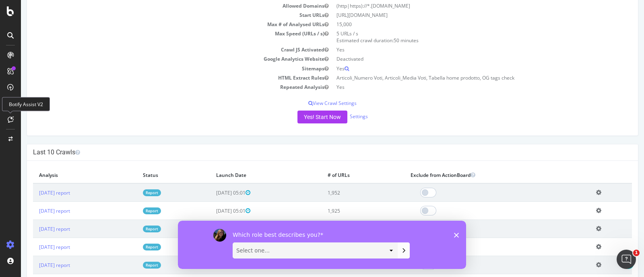 This screenshot has height=277, width=644. Describe the element at coordinates (162, 37) in the screenshot. I see `td: Max Speed (URLs / s)` at that location.